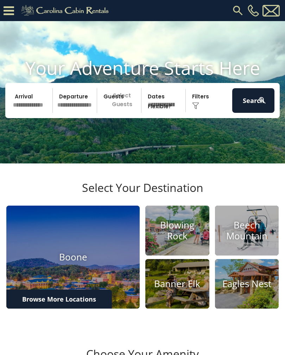 This screenshot has width=285, height=355. What do you see at coordinates (247, 231) in the screenshot?
I see `a: Beech Mountain` at bounding box center [247, 231].